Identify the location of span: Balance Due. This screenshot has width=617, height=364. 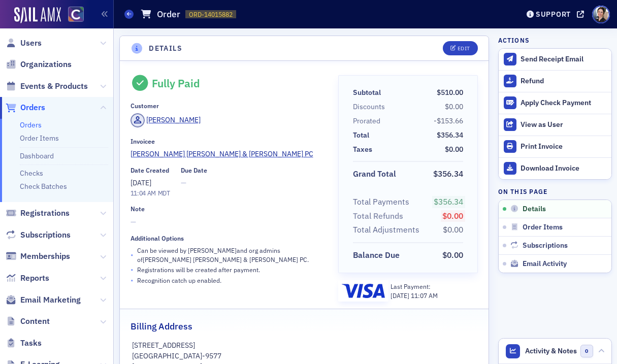
(378, 255).